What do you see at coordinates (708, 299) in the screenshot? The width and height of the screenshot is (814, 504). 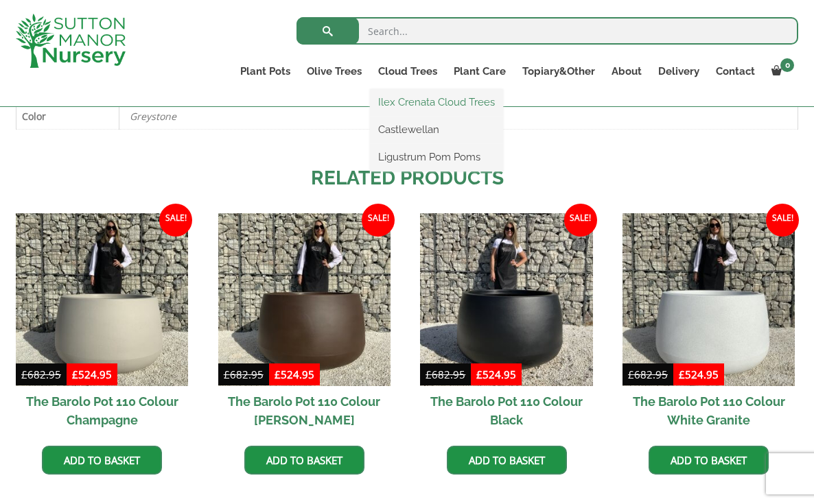 I see `img: The Barolo Pot 110 Colour White Granite` at bounding box center [708, 299].